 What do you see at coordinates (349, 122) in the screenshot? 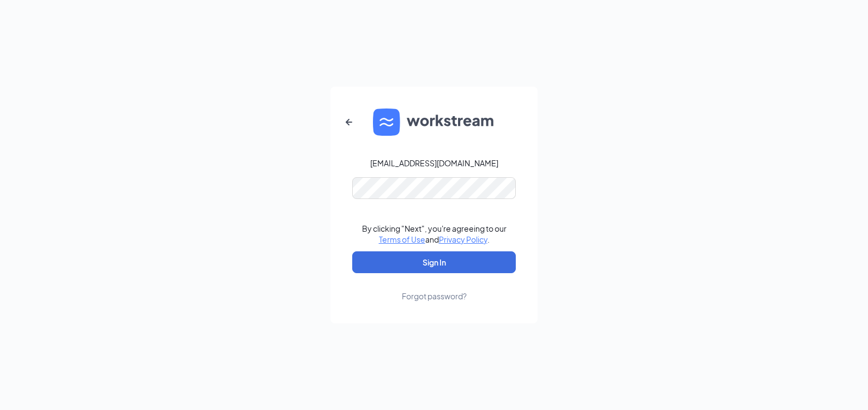
I see `button: ArrowLeftNew` at bounding box center [349, 122].